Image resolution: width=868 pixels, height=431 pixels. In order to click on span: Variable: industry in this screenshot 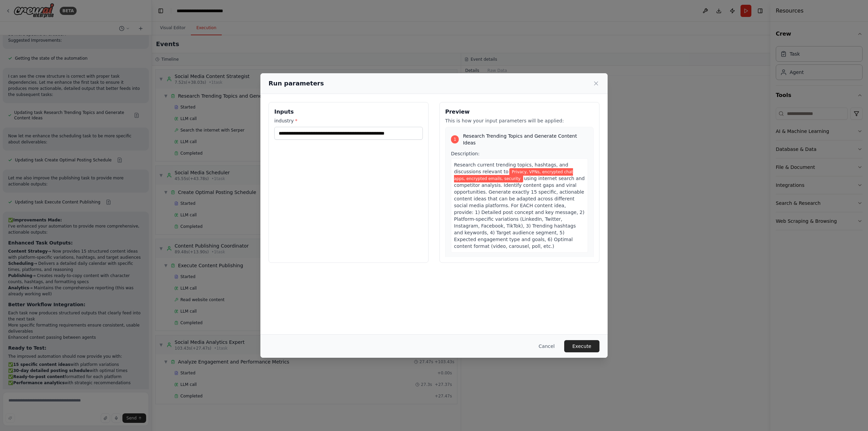, I will do `click(513, 175)`.